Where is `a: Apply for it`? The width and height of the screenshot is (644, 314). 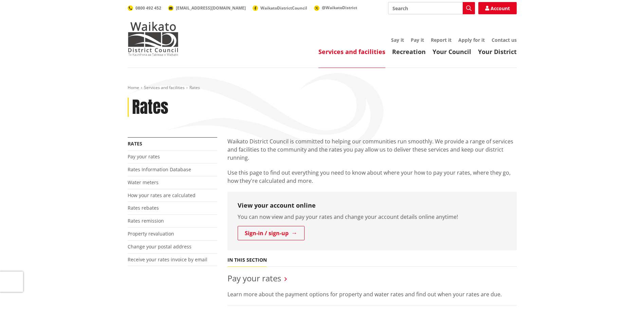 a: Apply for it is located at coordinates (471, 40).